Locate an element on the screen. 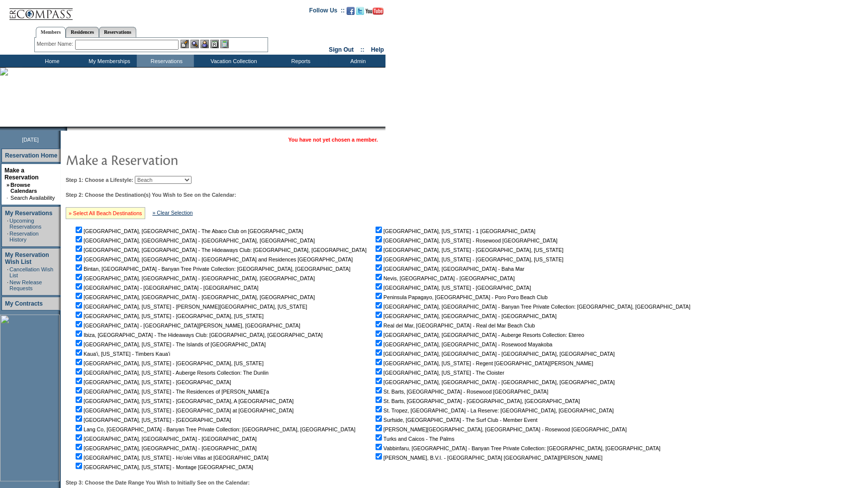  img: Follow us on Twitter is located at coordinates (360, 11).